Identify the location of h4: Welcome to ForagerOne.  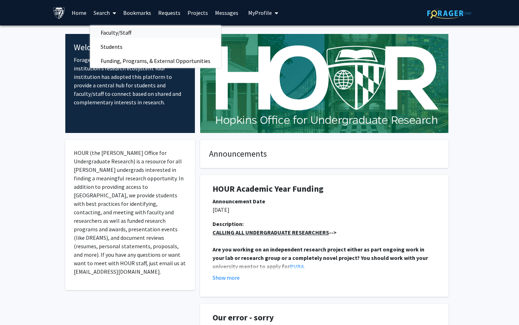
(130, 47).